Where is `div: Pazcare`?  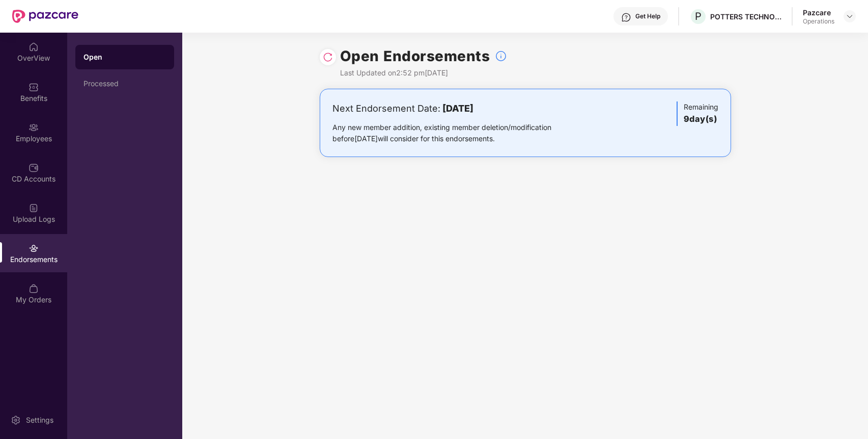
div: Pazcare is located at coordinates (819, 12).